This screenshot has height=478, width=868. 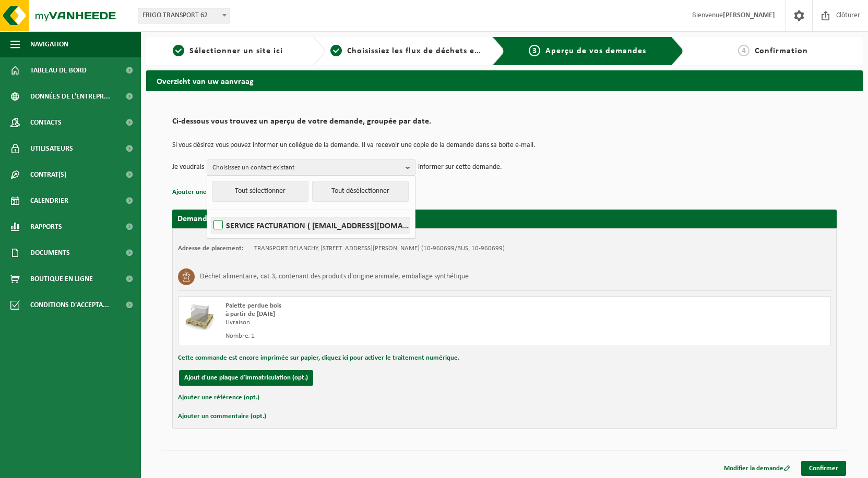 I want to click on span: Contacts, so click(x=46, y=123).